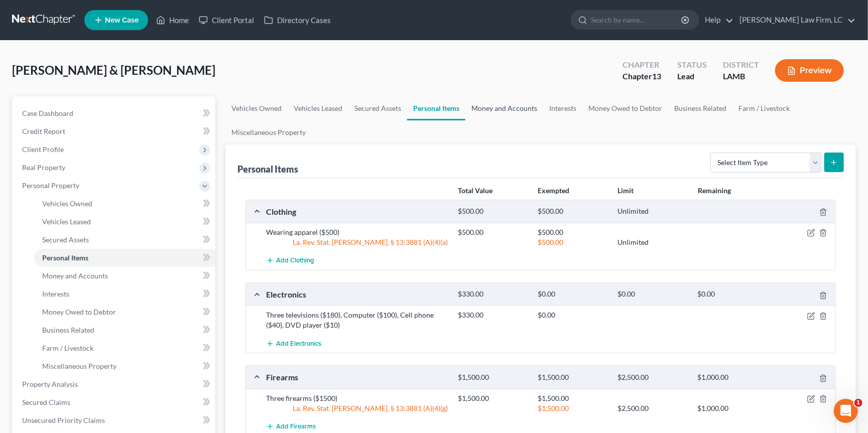 The width and height of the screenshot is (868, 433). I want to click on a: Directory Cases, so click(297, 20).